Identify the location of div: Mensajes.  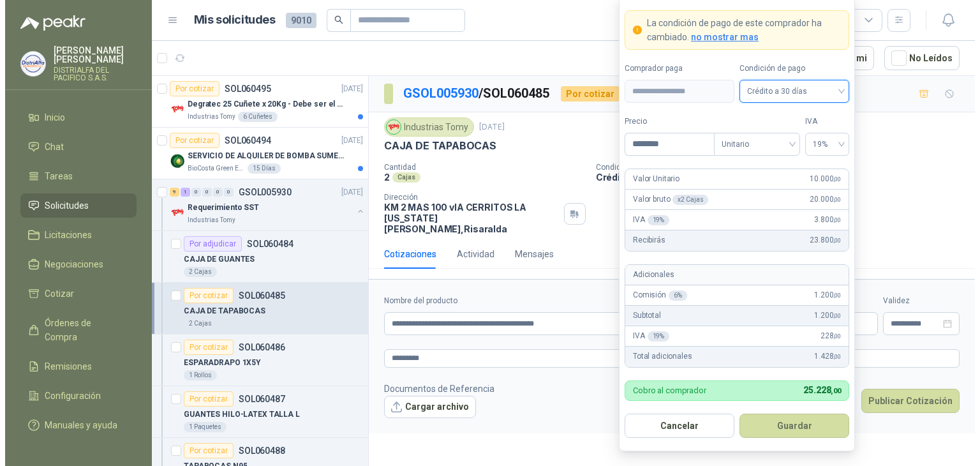
(528, 254).